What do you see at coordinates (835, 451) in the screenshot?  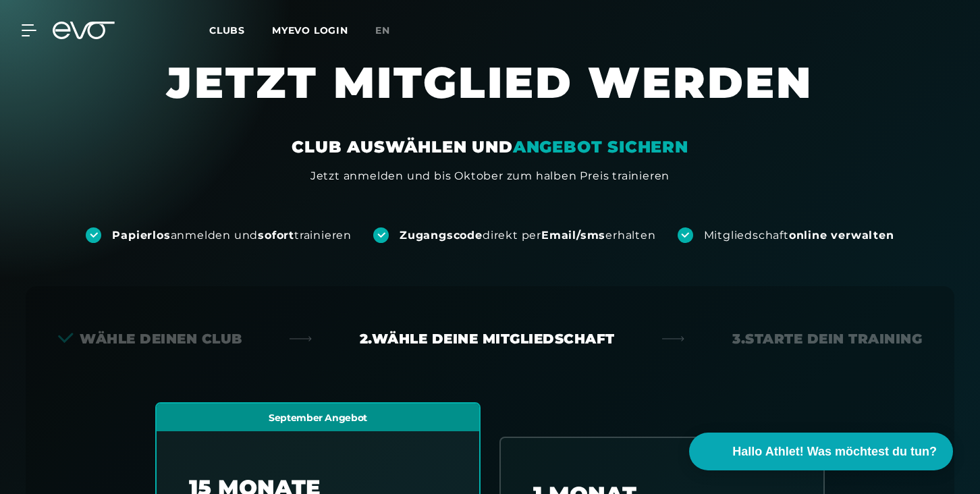 I see `span: Hallo Athlet! Was möchtest du tun?` at bounding box center [835, 451].